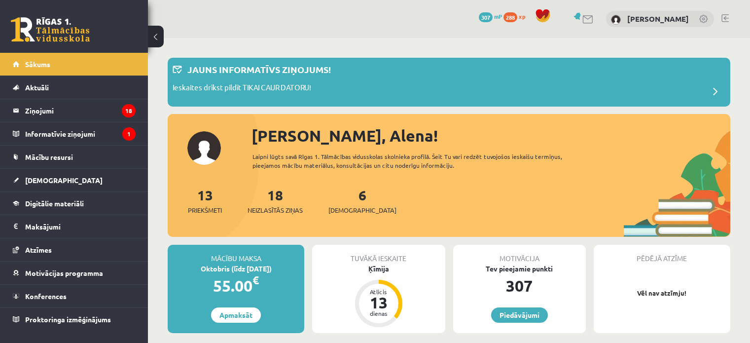 This screenshot has height=343, width=750. Describe the element at coordinates (378, 254) in the screenshot. I see `div: Tuvākā ieskaite` at that location.